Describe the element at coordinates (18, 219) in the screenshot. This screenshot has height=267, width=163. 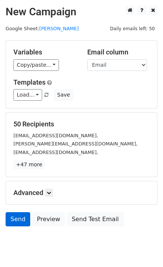
I see `a: Send` at that location.